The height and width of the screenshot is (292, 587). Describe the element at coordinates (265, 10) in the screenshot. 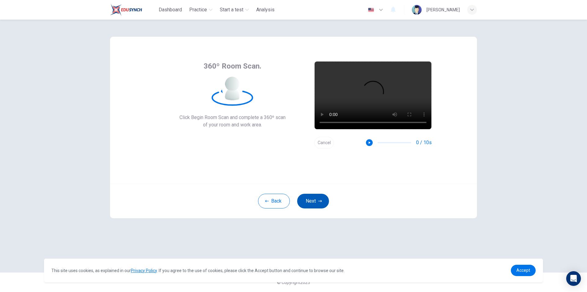

I see `a: Analysis` at that location.